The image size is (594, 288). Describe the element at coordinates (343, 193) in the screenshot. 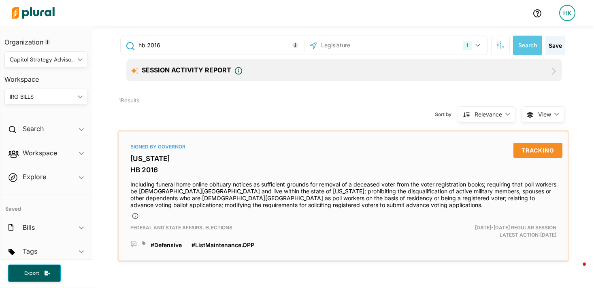

I see `h4: Including funeral home online obituary notices as sufficient grounds for removal of a deceased vo...` at that location.